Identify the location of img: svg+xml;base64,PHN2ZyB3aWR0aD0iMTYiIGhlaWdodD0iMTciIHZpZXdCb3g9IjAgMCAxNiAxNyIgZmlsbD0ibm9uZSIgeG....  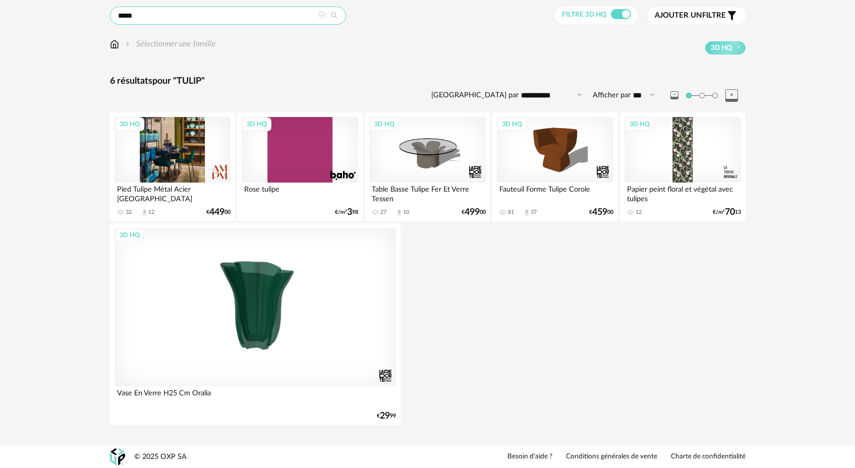
(114, 44).